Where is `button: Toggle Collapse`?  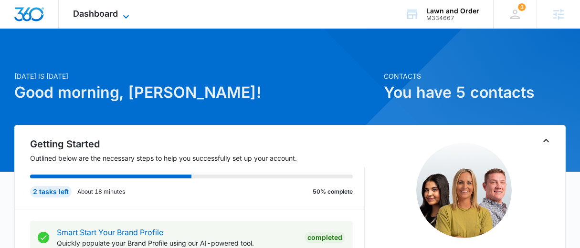 button: Toggle Collapse is located at coordinates (546, 141).